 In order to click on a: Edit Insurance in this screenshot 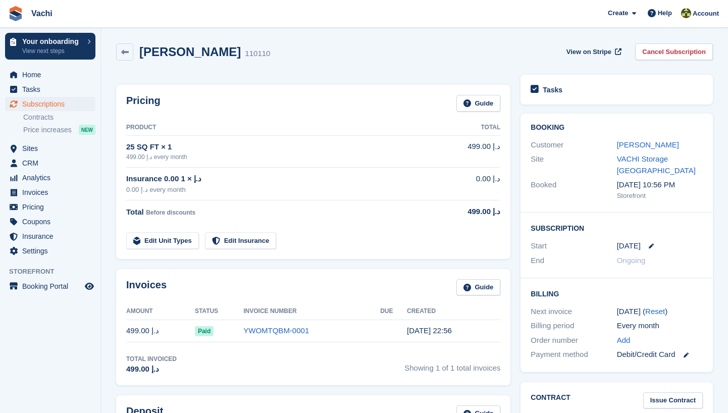, I will do `click(241, 240)`.